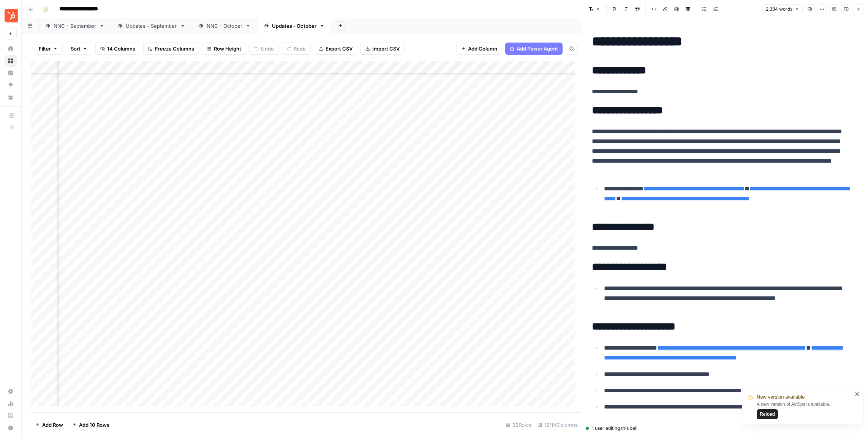 The image size is (868, 437). Describe the element at coordinates (479, 49) in the screenshot. I see `button: Add Column` at that location.